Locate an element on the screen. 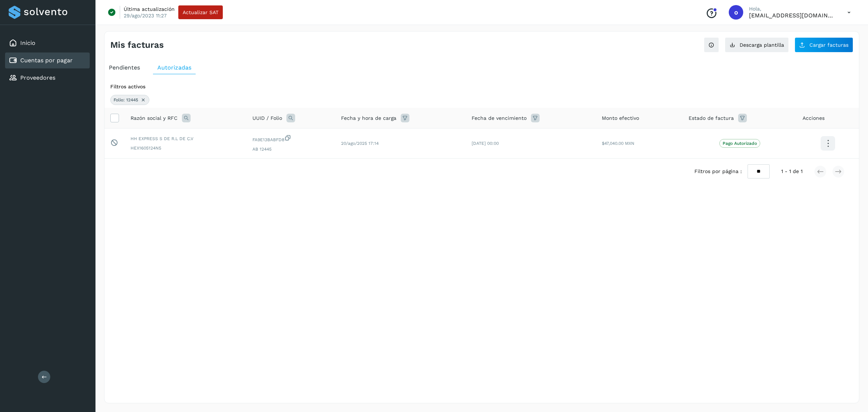  button: Descarga plantilla is located at coordinates (757, 44).